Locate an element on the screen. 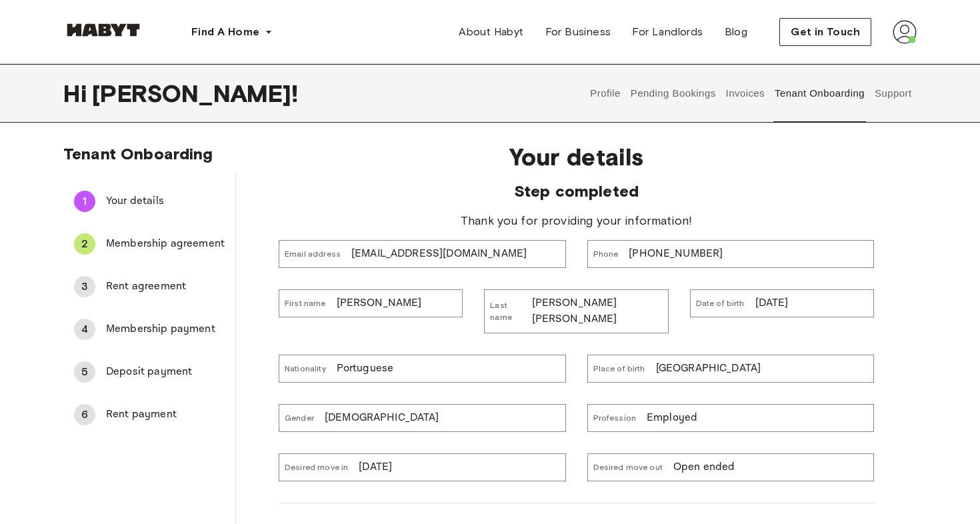 This screenshot has width=980, height=524. button: Find A Home is located at coordinates (232, 32).